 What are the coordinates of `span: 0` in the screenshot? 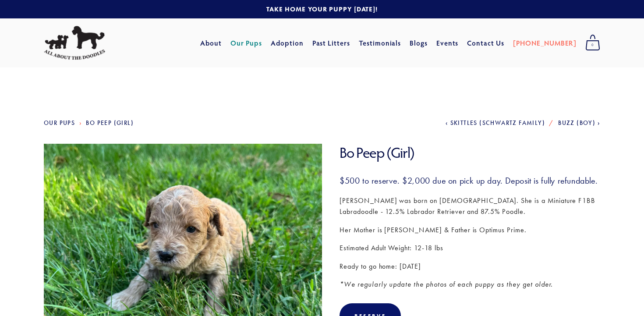 It's located at (593, 45).